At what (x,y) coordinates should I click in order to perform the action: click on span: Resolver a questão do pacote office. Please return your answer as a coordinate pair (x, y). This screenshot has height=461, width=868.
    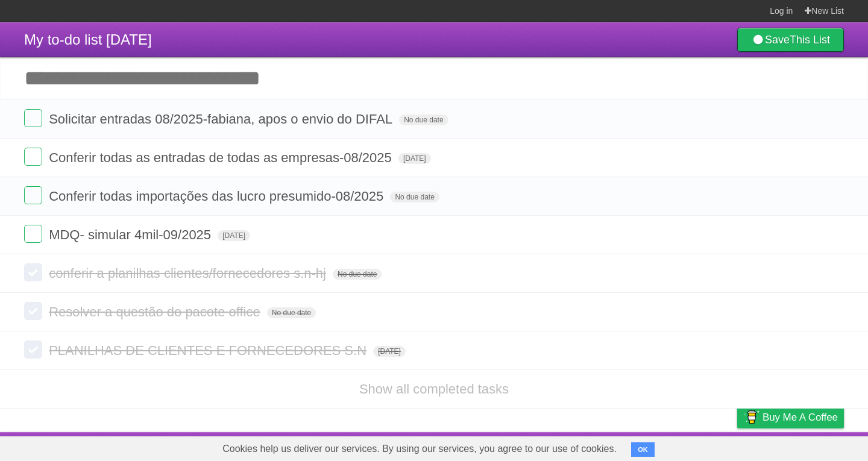
    Looking at the image, I should click on (156, 312).